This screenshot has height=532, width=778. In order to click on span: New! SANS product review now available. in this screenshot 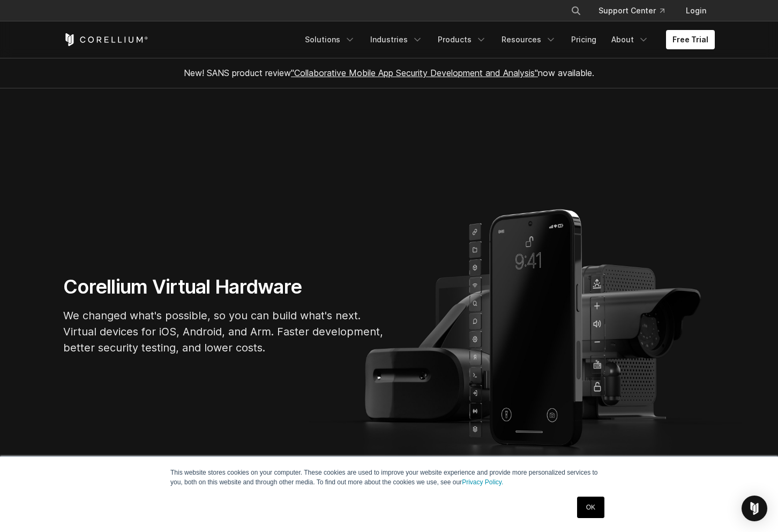, I will do `click(389, 73)`.